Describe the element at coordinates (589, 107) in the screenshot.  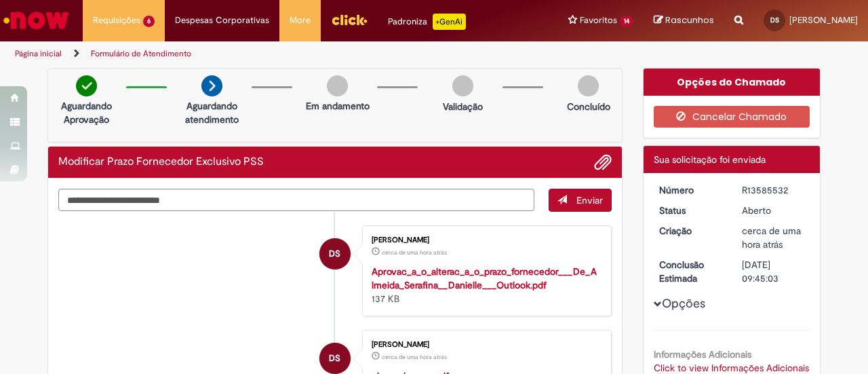
I see `p: Concluído` at that location.